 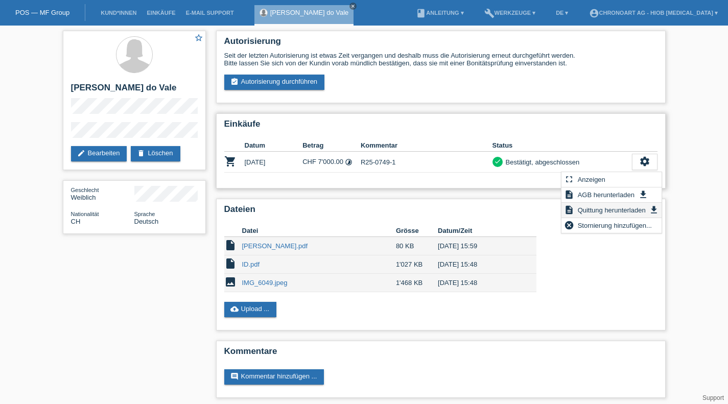 I want to click on a: commentKommentar hinzufügen ..., so click(x=274, y=377).